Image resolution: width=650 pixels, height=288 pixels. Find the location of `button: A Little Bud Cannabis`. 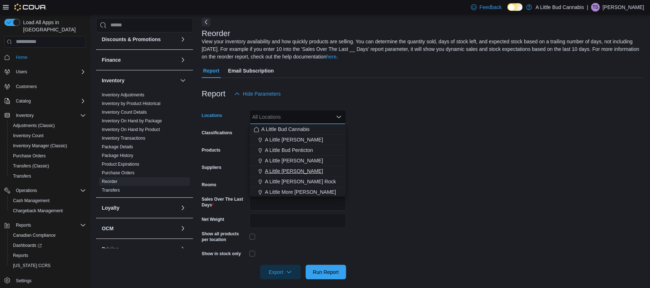

button: A Little Bud Cannabis is located at coordinates (298, 129).